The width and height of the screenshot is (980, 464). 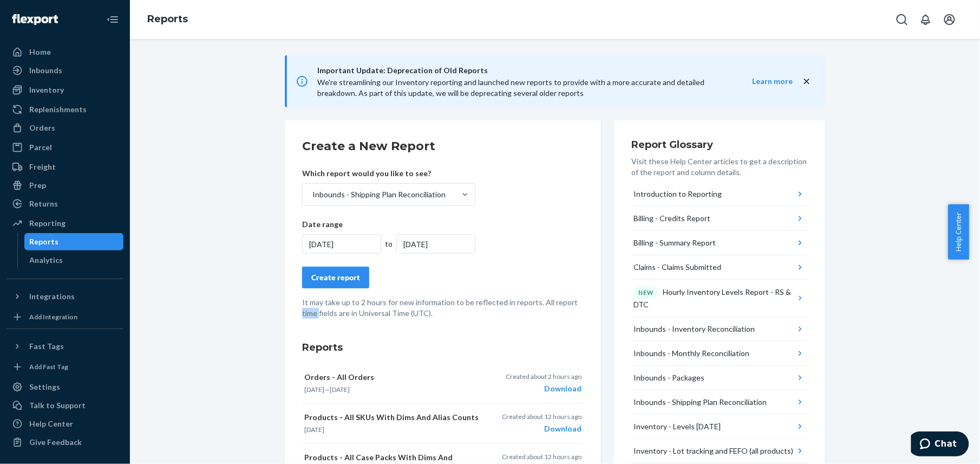 I want to click on div: Replenishments, so click(x=58, y=109).